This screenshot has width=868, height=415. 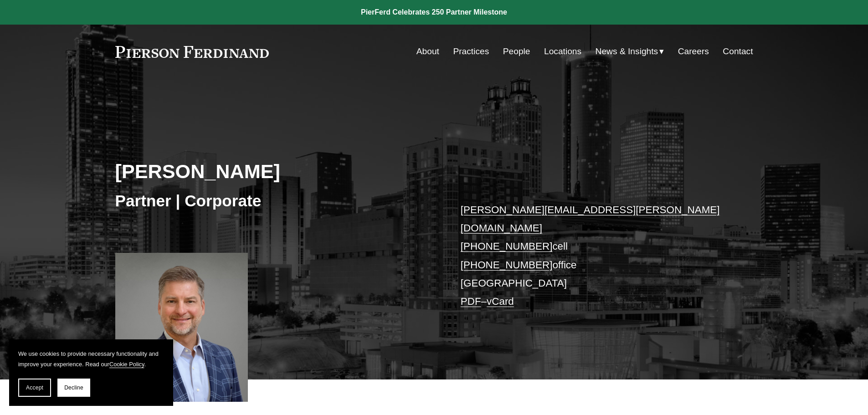 I want to click on section: Cookie banner, so click(x=91, y=372).